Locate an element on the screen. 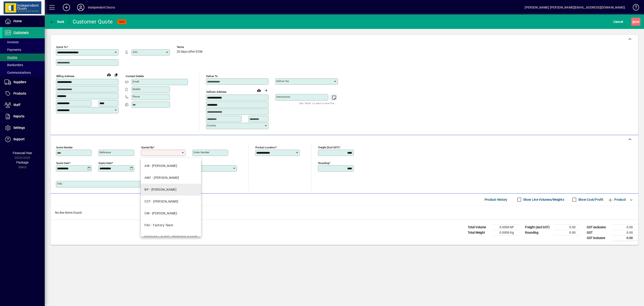 This screenshot has height=306, width=644. span: ave is located at coordinates (635, 22).